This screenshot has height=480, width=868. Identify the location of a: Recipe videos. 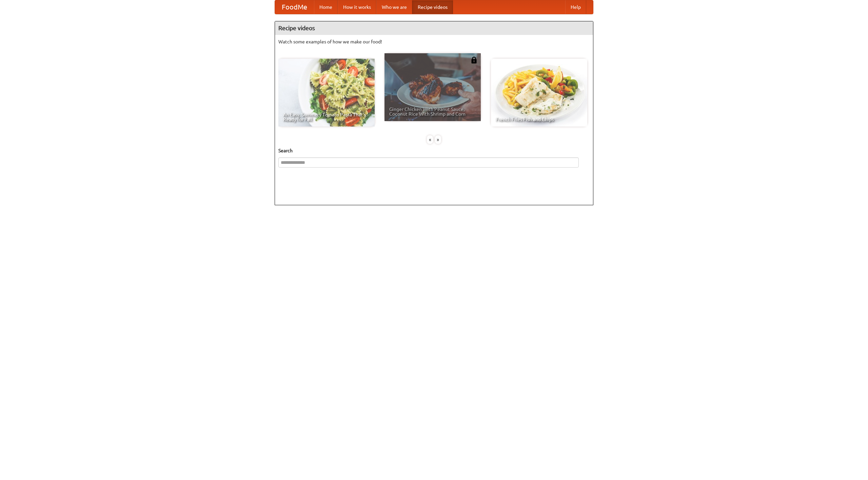
(433, 7).